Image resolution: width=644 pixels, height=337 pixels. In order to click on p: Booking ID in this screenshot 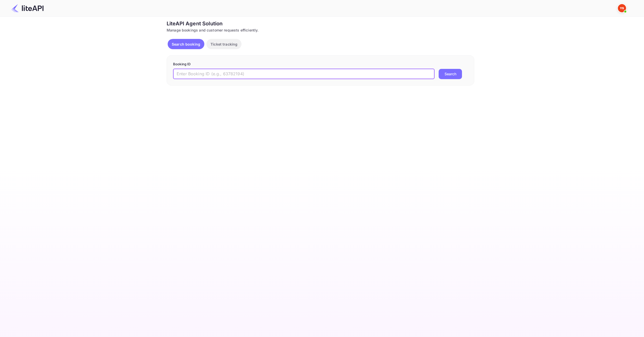, I will do `click(321, 64)`.